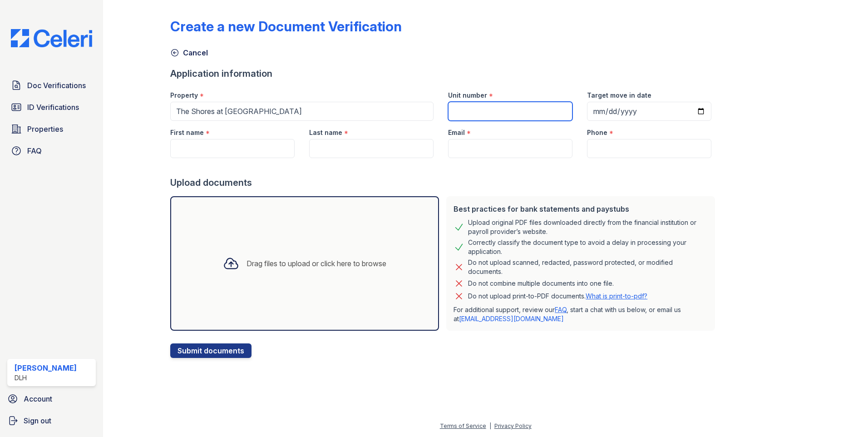 Image resolution: width=868 pixels, height=437 pixels. I want to click on a: ID Verifications, so click(52, 107).